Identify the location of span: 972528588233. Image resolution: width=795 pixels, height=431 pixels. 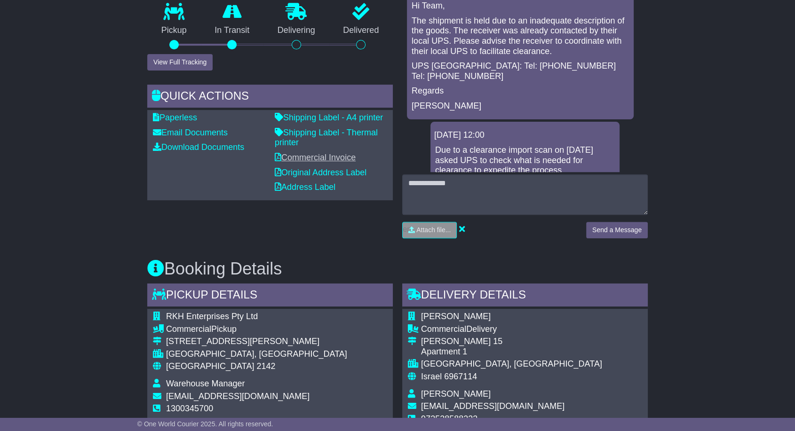
(449, 419).